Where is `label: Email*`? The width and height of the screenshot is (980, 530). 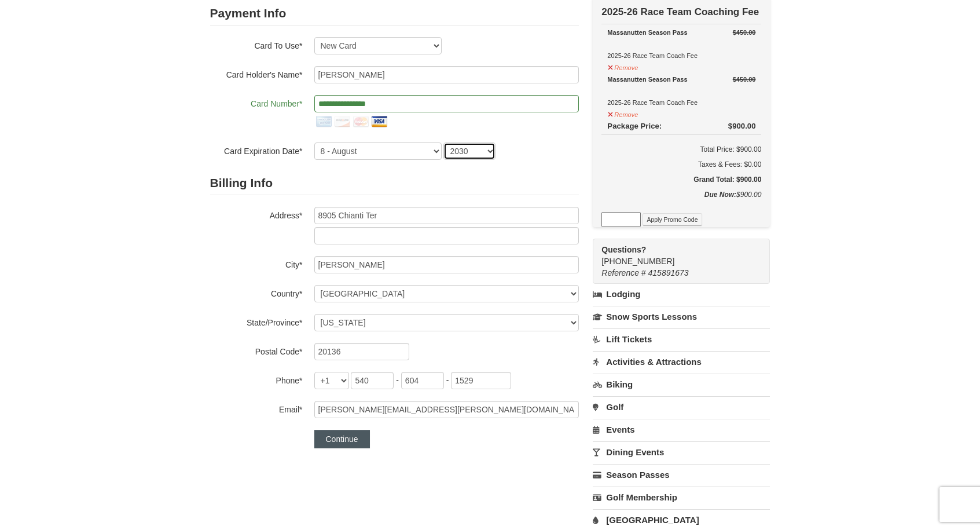 label: Email* is located at coordinates (256, 408).